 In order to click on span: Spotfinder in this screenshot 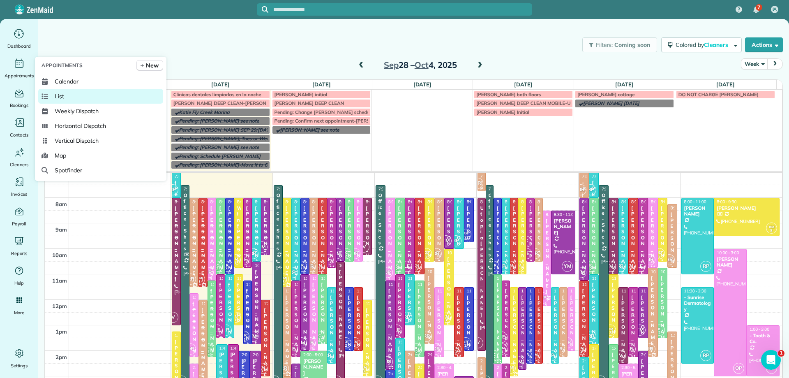, I will do `click(68, 170)`.